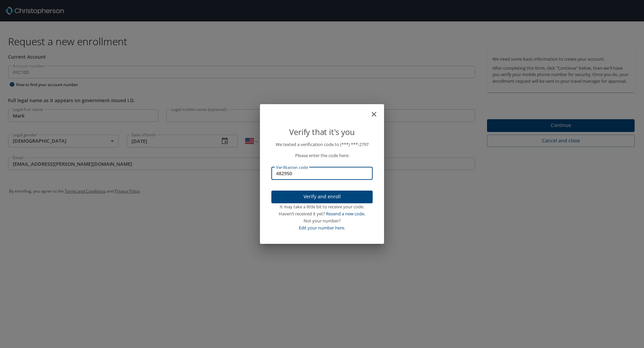 This screenshot has height=348, width=644. Describe the element at coordinates (322, 197) in the screenshot. I see `span: Verify and enroll` at that location.